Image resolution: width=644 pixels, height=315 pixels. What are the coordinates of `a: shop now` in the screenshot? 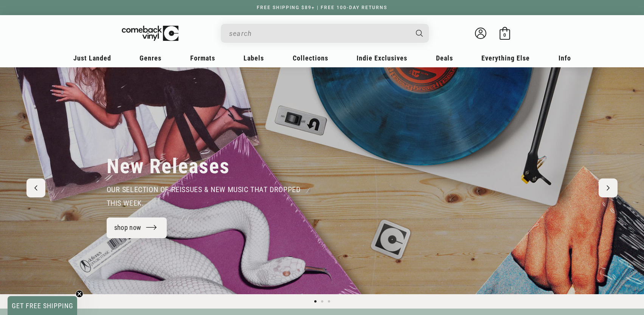 It's located at (137, 228).